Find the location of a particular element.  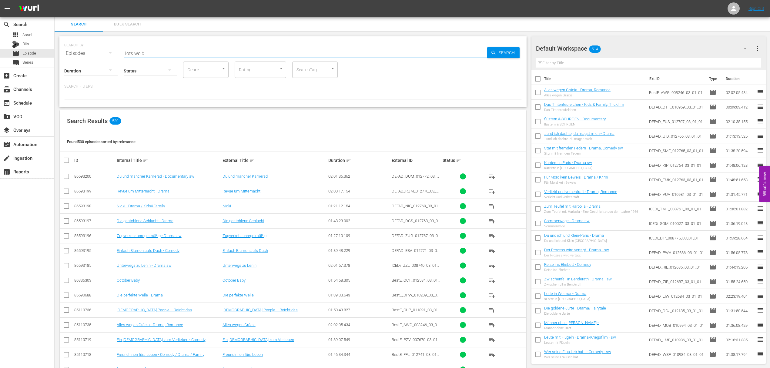

div: Internal Title is located at coordinates (169, 160).